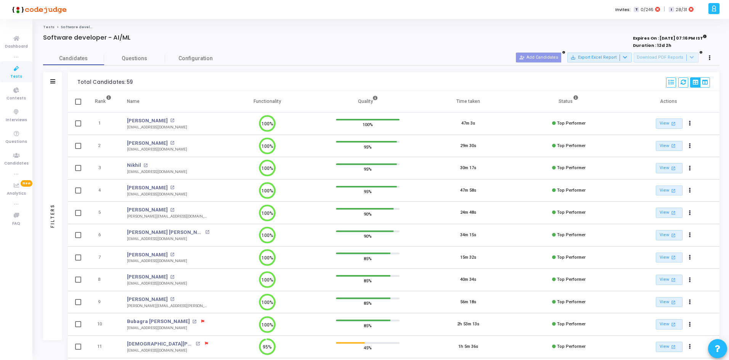 The width and height of the screenshot is (729, 360). What do you see at coordinates (103, 146) in the screenshot?
I see `td: 2` at bounding box center [103, 146].